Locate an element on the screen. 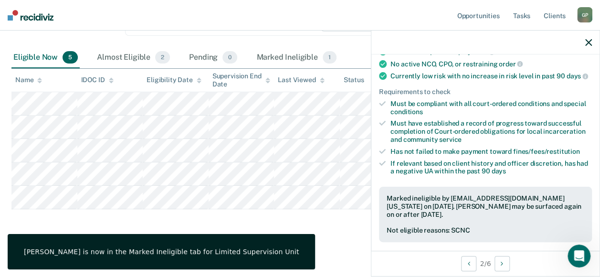  div: Currently low risk with no increase in risk level in past 90 is located at coordinates (491, 76).